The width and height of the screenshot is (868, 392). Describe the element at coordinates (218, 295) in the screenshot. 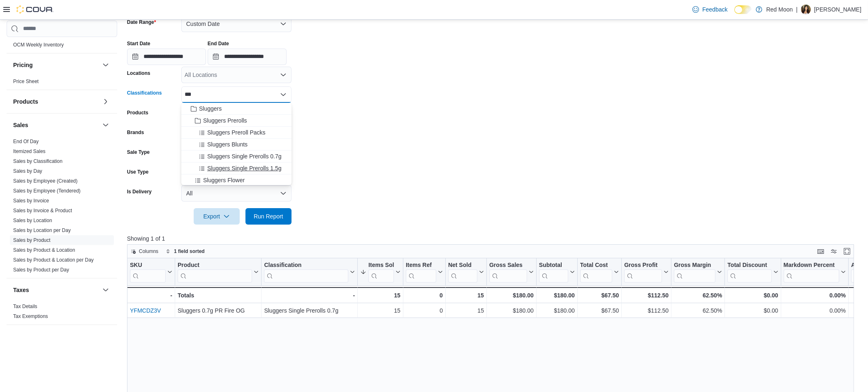

I see `div: Totals` at that location.